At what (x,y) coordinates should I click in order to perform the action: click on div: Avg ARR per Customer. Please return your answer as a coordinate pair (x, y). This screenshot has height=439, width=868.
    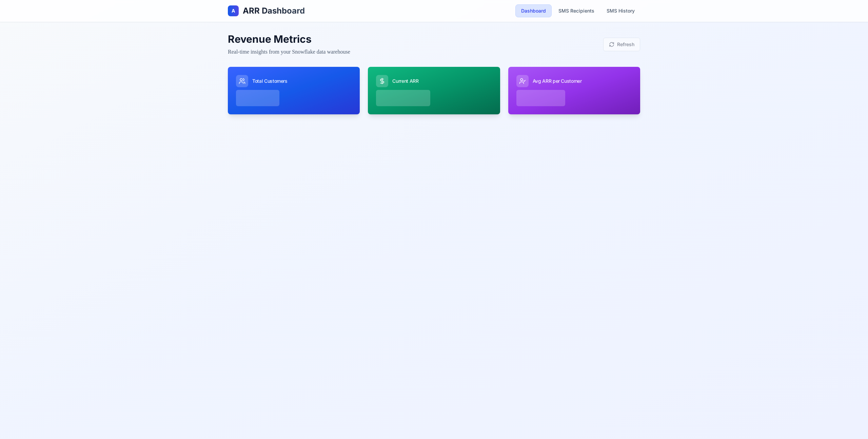
    Looking at the image, I should click on (574, 81).